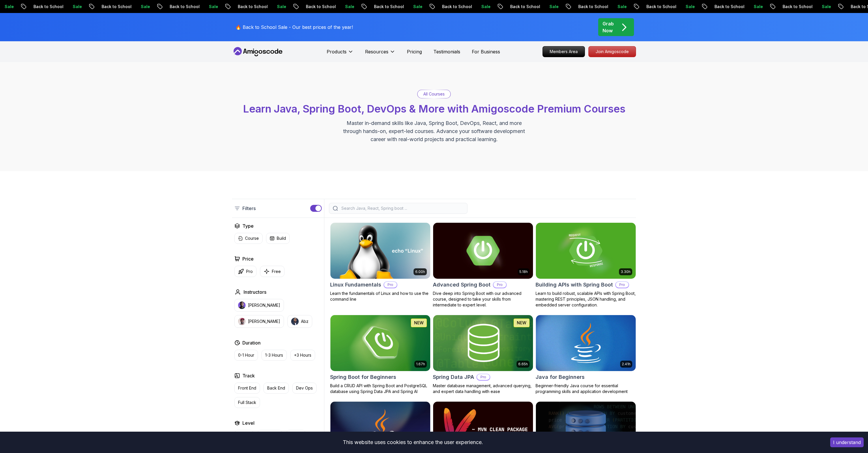 The image size is (868, 453). What do you see at coordinates (278, 238) in the screenshot?
I see `button: Build` at bounding box center [278, 238].